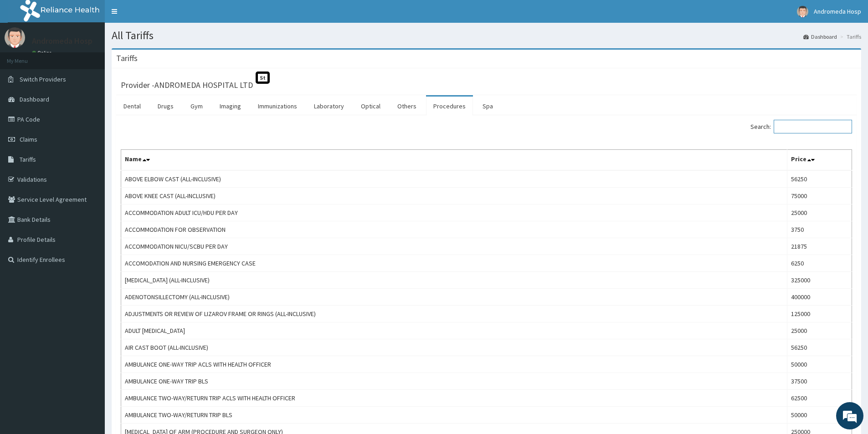  What do you see at coordinates (820, 314) in the screenshot?
I see `td: 125000` at bounding box center [820, 314].